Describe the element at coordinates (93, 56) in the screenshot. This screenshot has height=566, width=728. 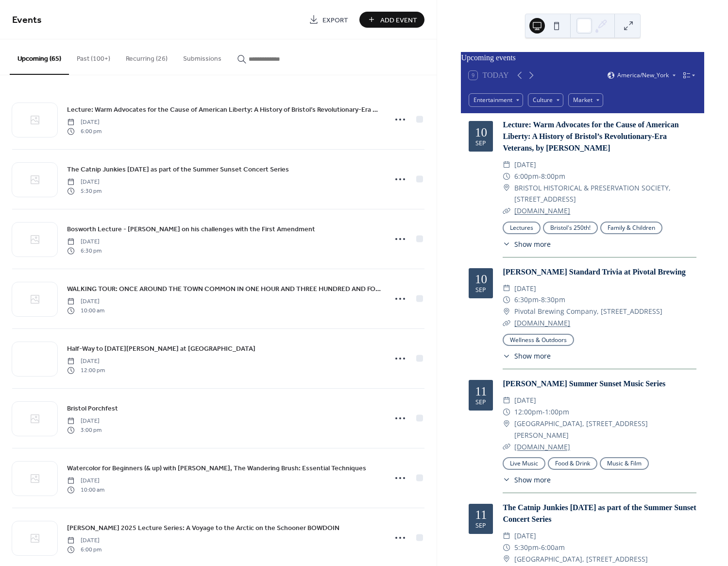
I see `button: Past (100+)` at that location.